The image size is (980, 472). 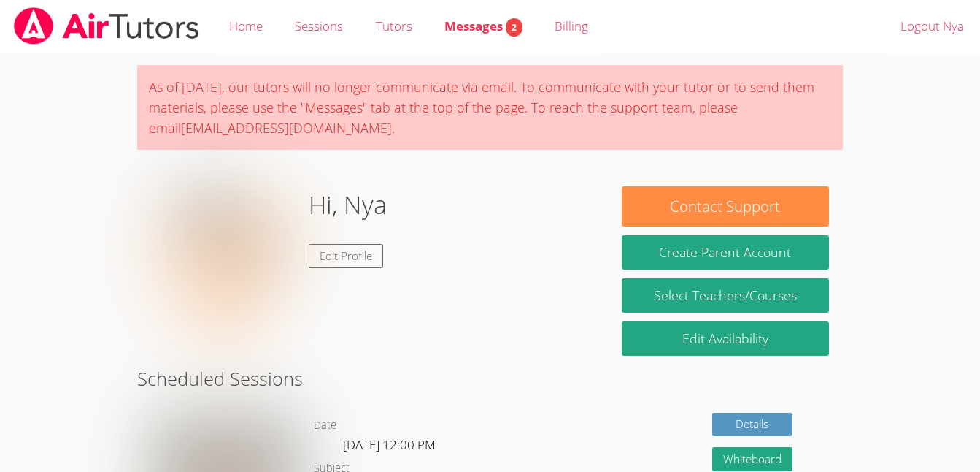 What do you see at coordinates (346, 256) in the screenshot?
I see `a: Edit Profile` at bounding box center [346, 256].